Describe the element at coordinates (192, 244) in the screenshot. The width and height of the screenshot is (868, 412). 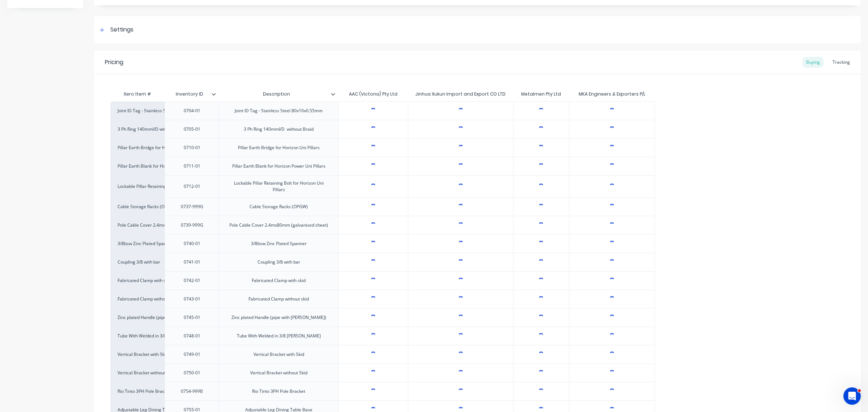
I see `div: 0740-01` at that location.